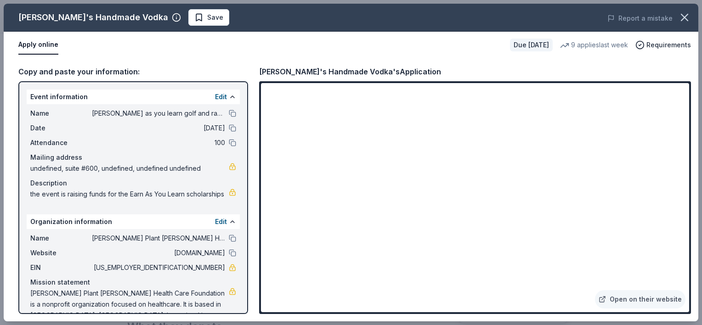  Describe the element at coordinates (669, 45) in the screenshot. I see `span: Requirements` at that location.